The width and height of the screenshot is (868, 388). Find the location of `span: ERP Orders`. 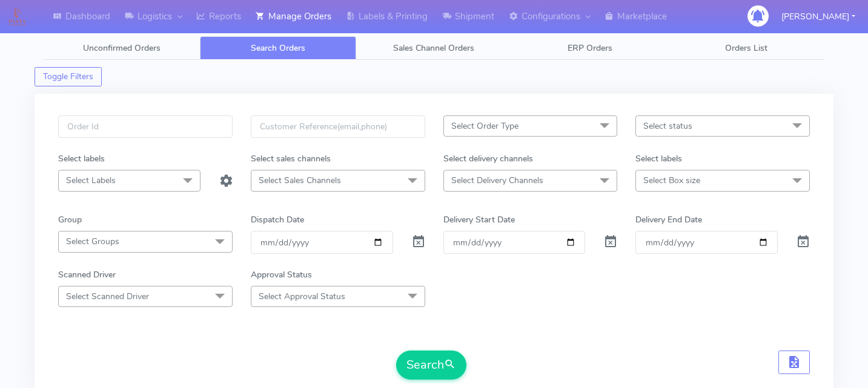

span: ERP Orders is located at coordinates (590, 47).